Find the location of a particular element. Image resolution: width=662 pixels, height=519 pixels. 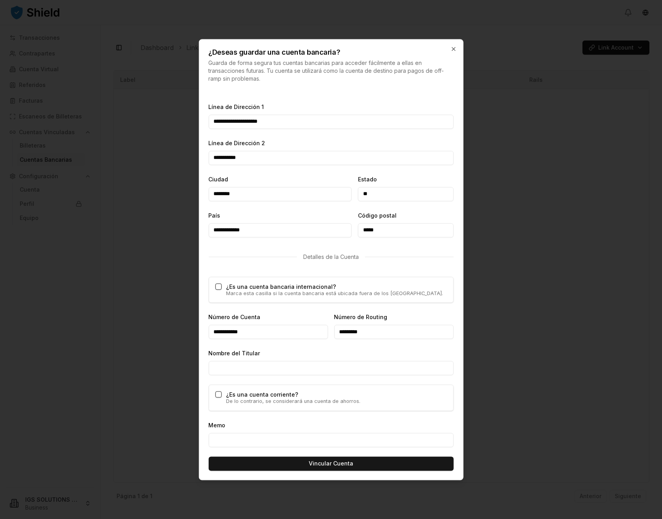

label: País is located at coordinates (214, 215).